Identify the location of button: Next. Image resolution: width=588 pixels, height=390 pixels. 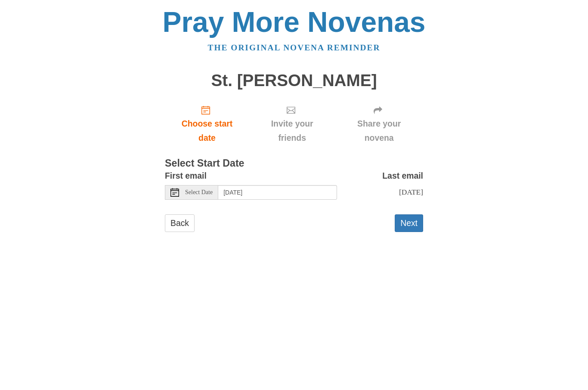
(409, 223).